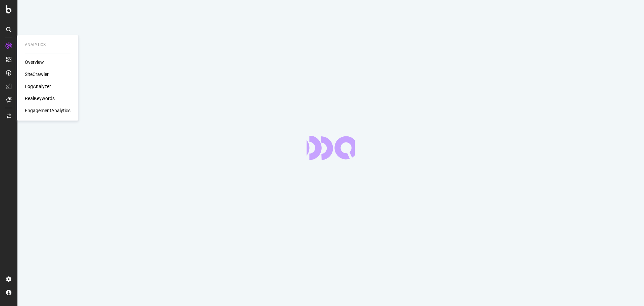  I want to click on div: RealKeywords, so click(40, 98).